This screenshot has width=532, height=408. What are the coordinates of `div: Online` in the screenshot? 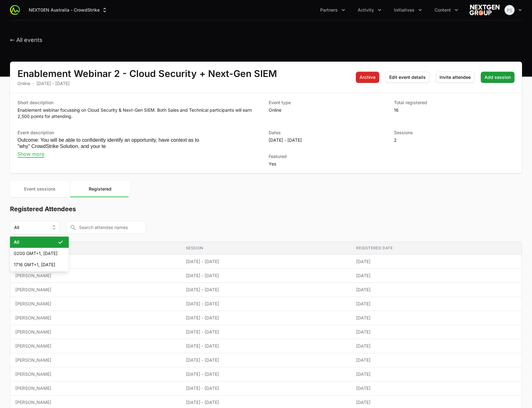 It's located at (24, 83).